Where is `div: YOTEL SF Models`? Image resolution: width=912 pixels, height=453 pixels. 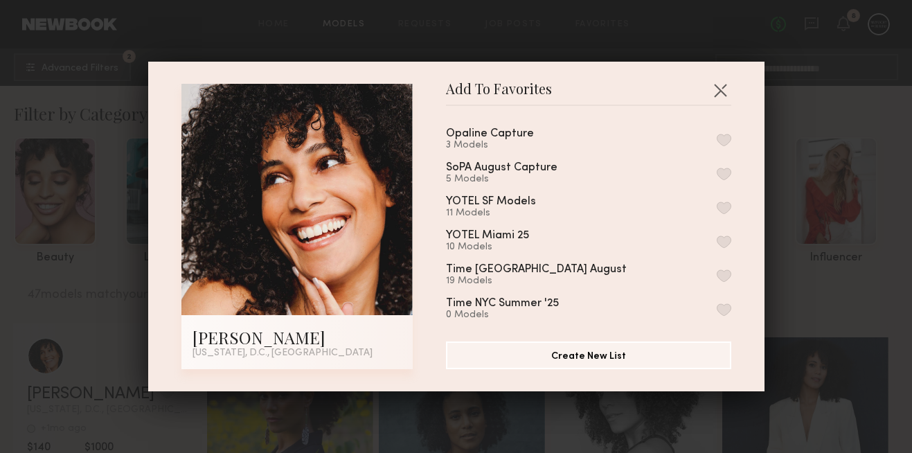 div: YOTEL SF Models is located at coordinates (491, 201).